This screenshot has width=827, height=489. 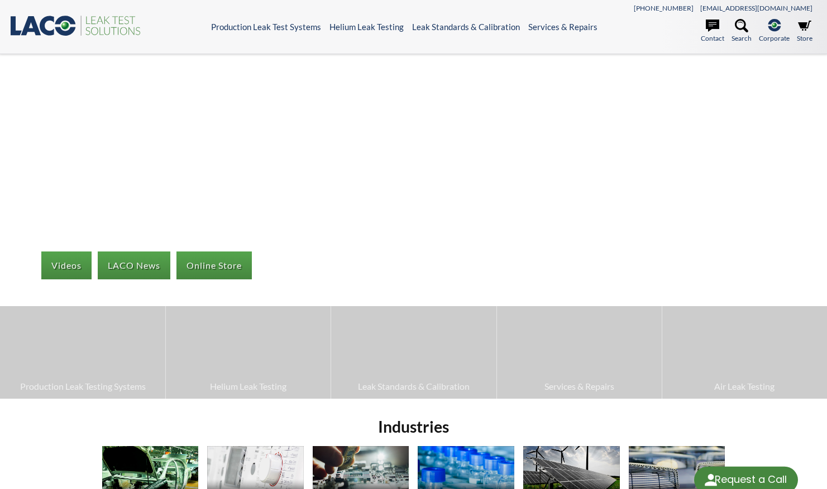 What do you see at coordinates (248, 387) in the screenshot?
I see `span: Helium Leak Testing` at bounding box center [248, 387].